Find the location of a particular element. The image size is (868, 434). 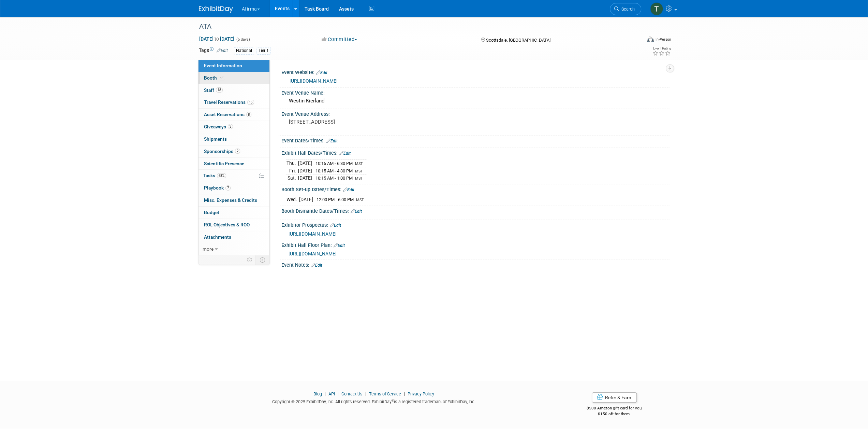

div: Tier 1 is located at coordinates (264, 50).